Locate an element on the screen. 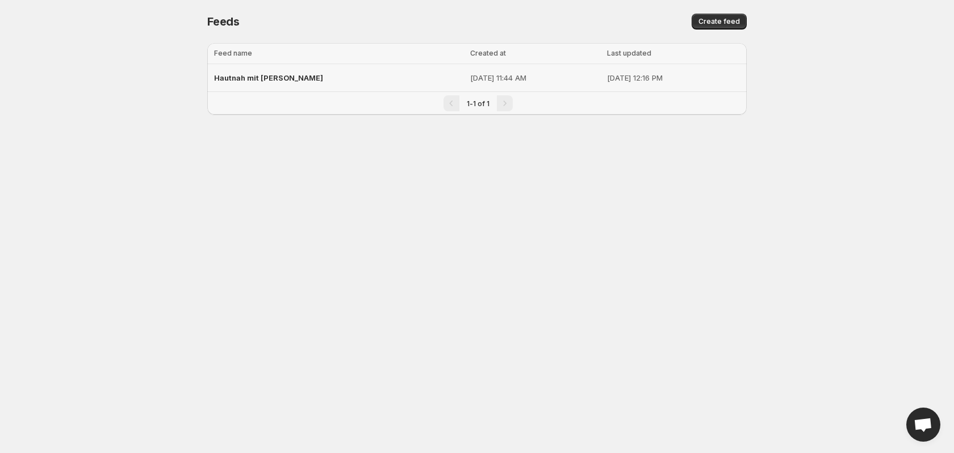 This screenshot has width=954, height=453. button: Create feed is located at coordinates (719, 22).